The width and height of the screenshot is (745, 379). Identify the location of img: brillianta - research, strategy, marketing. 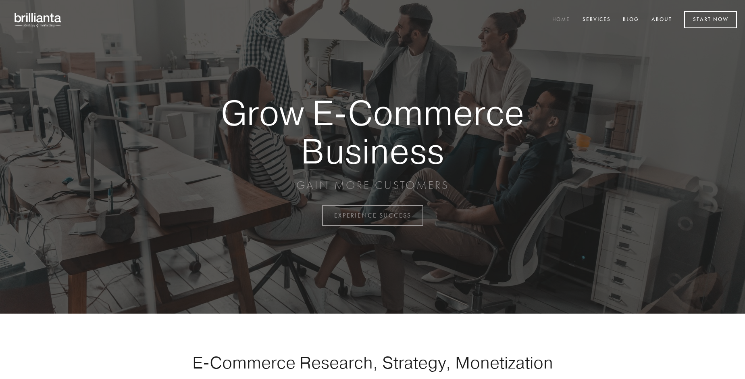
(38, 20).